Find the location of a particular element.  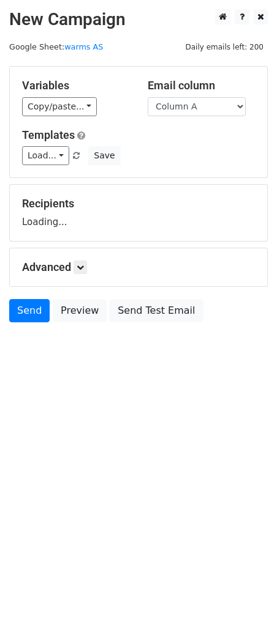

h5: Email column is located at coordinates (201, 86).